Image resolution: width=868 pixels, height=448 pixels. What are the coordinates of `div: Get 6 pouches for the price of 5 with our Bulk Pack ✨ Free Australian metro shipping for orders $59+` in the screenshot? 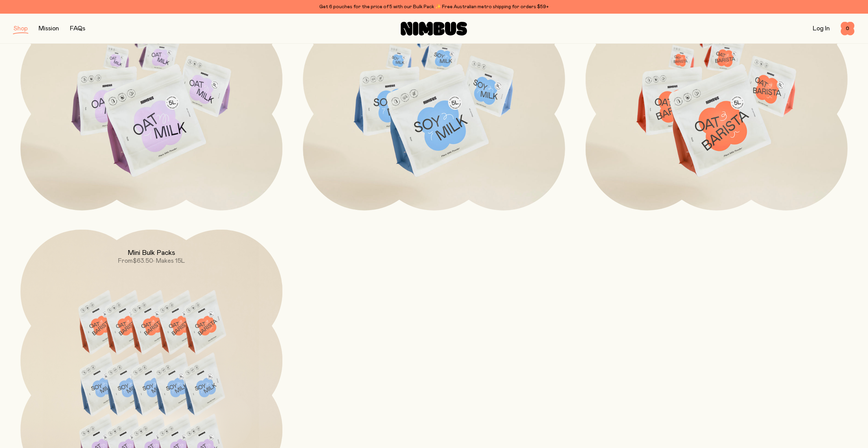 It's located at (434, 7).